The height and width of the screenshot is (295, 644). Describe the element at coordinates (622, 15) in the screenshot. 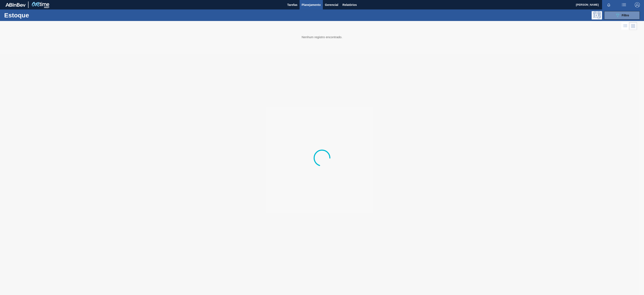

I see `button: Filtro` at that location.